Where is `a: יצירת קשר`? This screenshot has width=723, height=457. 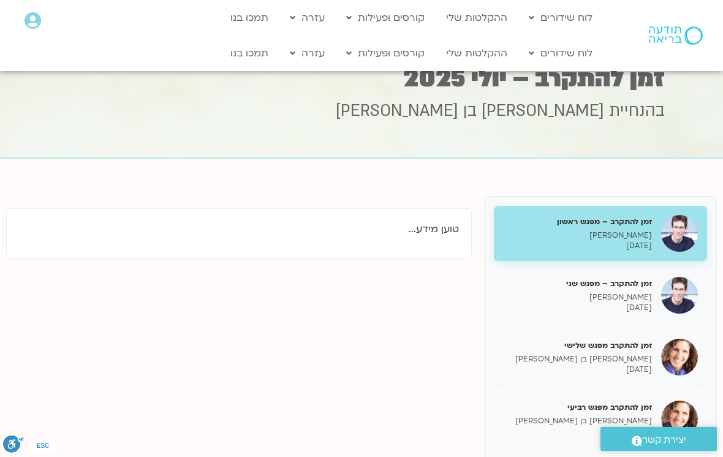 a: יצירת קשר is located at coordinates (659, 439).